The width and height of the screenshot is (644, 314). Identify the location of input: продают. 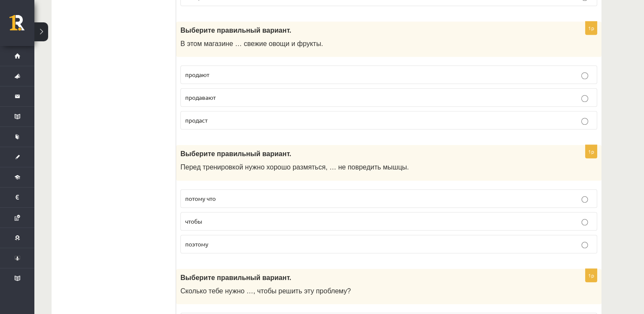
(585, 76).